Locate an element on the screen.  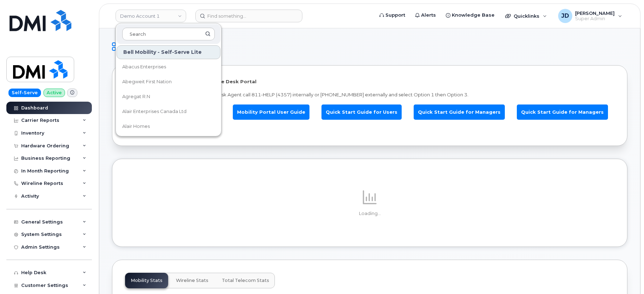
a: Mobility Portal User Guide is located at coordinates (271, 112).